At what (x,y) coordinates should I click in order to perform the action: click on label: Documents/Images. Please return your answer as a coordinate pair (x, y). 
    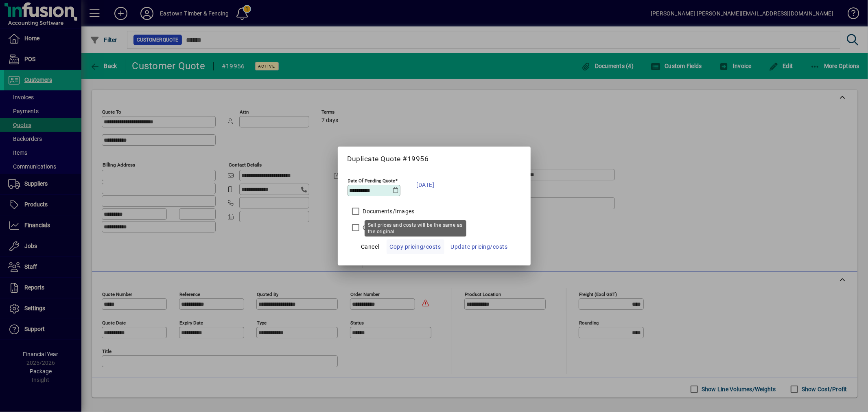
    Looking at the image, I should click on (388, 211).